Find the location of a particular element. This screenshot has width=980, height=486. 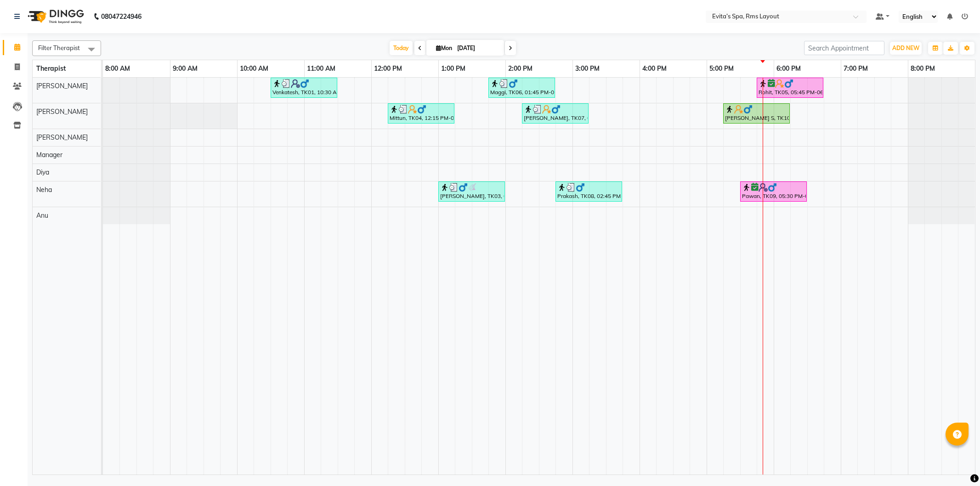

div: Pawan, TK09, 05:30 PM-06:30 PM, Muscle Relaxing massage is located at coordinates (773, 192).